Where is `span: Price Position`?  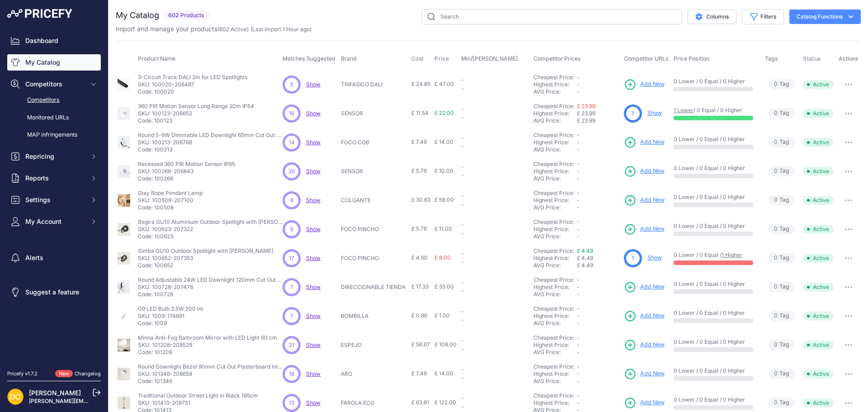 span: Price Position is located at coordinates (691, 58).